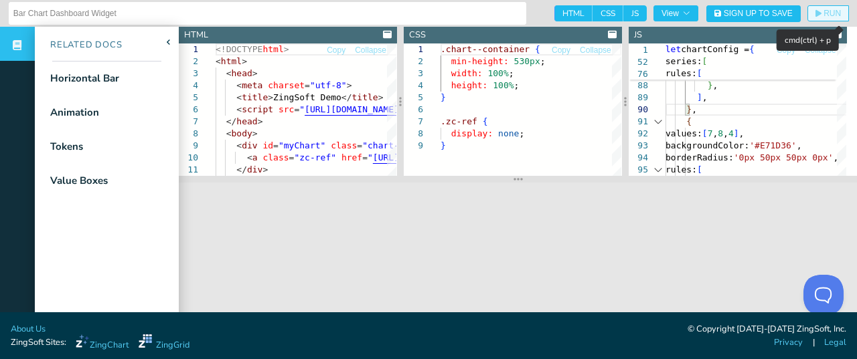 This screenshot has width=857, height=359. I want to click on input: Untitled Demo, so click(267, 13).